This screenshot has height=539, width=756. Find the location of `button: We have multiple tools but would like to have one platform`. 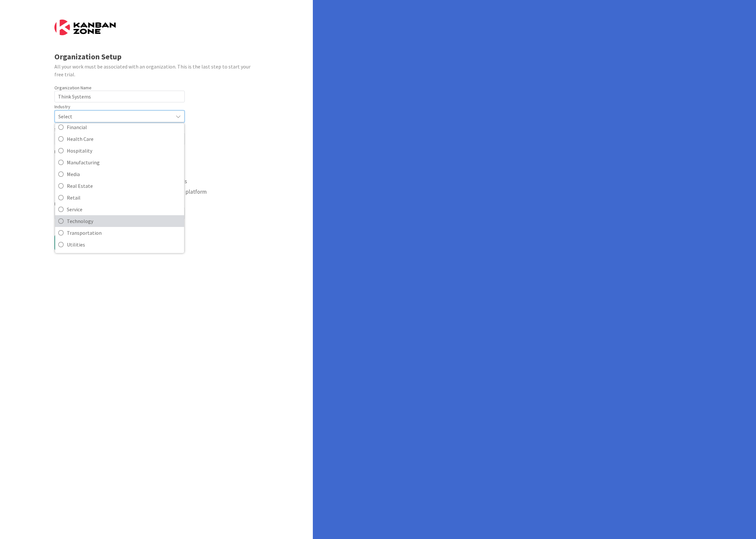

button: We have multiple tools but would like to have one platform is located at coordinates (131, 191).